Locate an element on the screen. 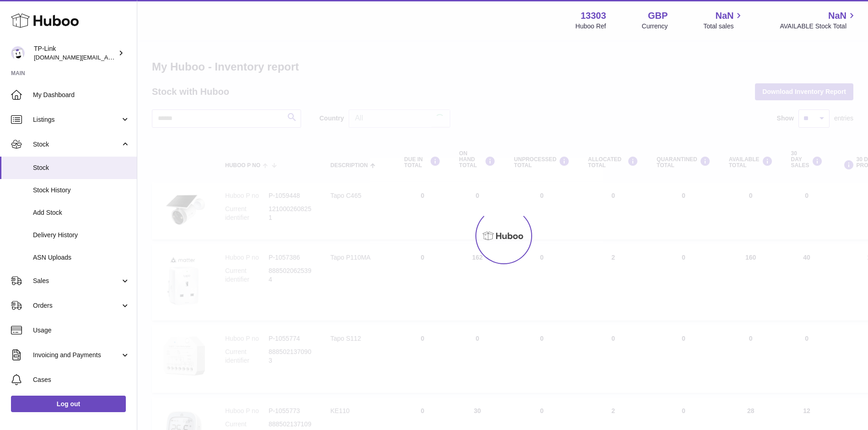 This screenshot has height=430, width=868. a: NaN AVAILABLE Stock Total is located at coordinates (818, 20).